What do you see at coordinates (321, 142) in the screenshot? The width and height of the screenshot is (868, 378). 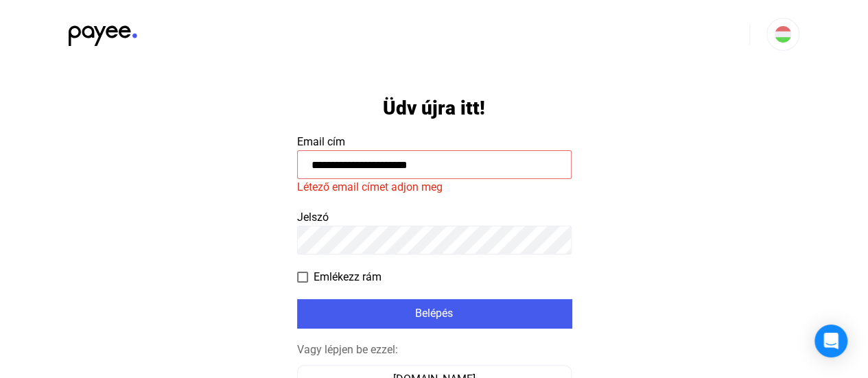 I see `span: Email cím` at bounding box center [321, 142].